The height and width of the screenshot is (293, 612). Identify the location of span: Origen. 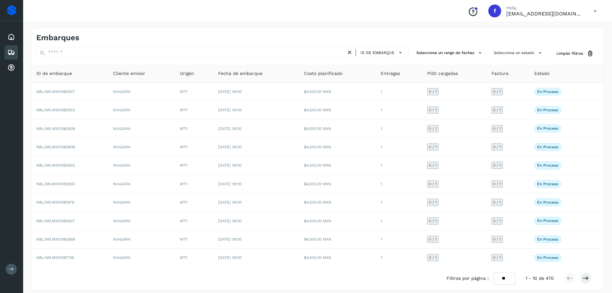
(187, 73).